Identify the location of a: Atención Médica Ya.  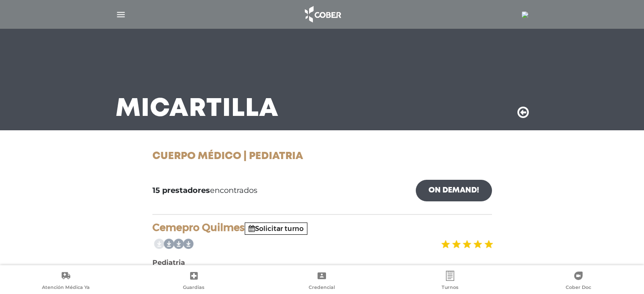
(66, 281).